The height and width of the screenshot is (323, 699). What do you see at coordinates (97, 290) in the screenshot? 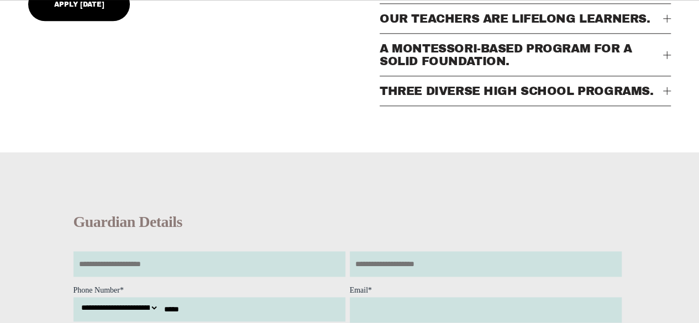
I see `span: Phone Number` at bounding box center [97, 290].